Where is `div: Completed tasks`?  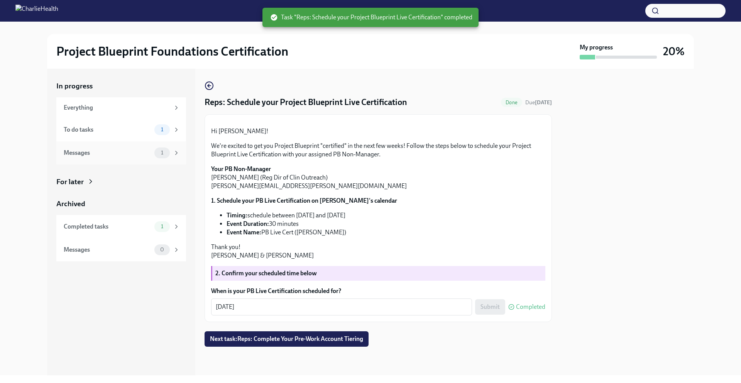
div: Completed tasks is located at coordinates (107, 226).